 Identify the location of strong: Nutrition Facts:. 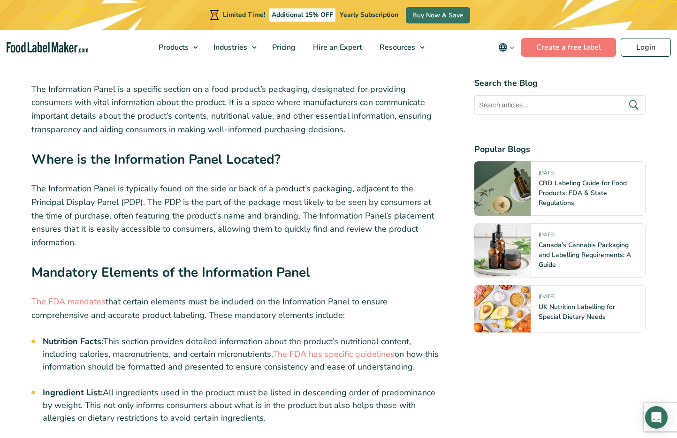
(73, 342).